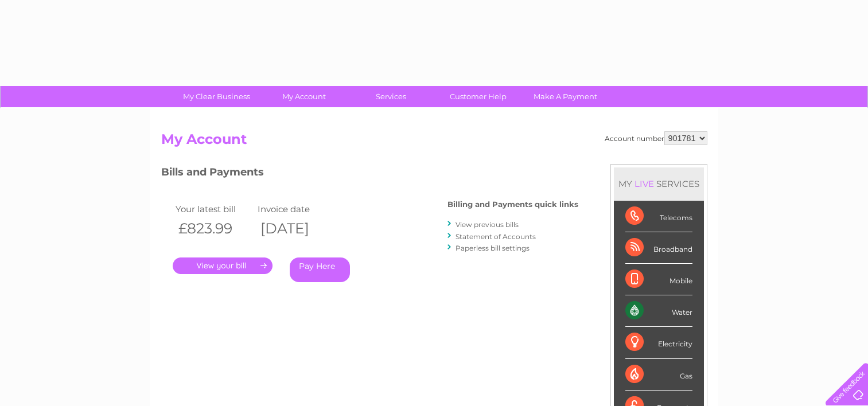  What do you see at coordinates (658, 279) in the screenshot?
I see `div: Mobile` at bounding box center [658, 279].